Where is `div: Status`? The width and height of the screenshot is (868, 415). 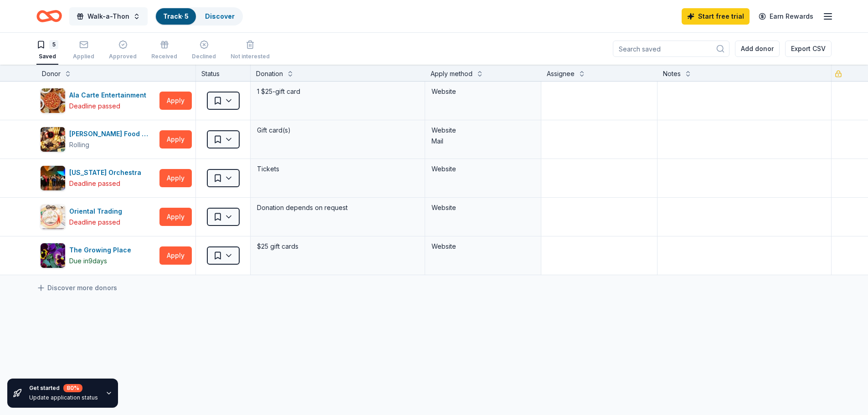 div: Status is located at coordinates (223, 73).